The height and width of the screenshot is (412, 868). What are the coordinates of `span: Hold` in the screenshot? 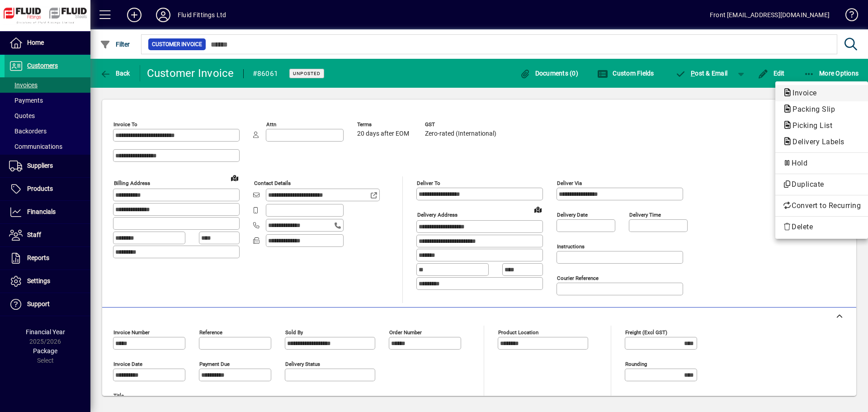 It's located at (822, 163).